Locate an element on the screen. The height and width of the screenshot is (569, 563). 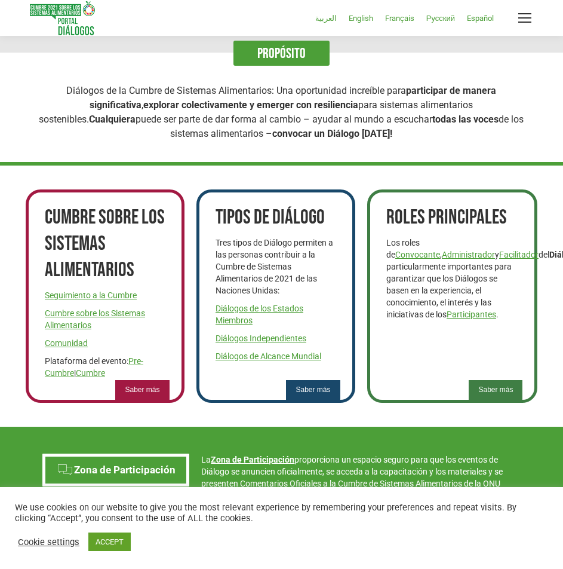
strong: Cualquiera is located at coordinates (112, 119).